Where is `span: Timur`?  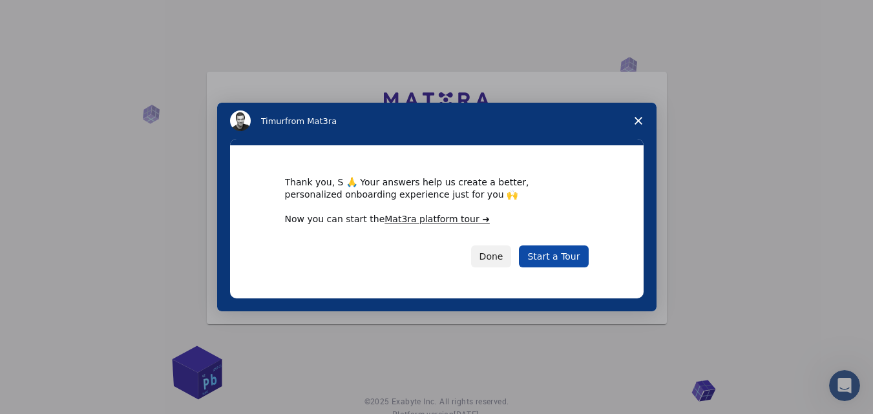
span: Timur is located at coordinates (273, 121).